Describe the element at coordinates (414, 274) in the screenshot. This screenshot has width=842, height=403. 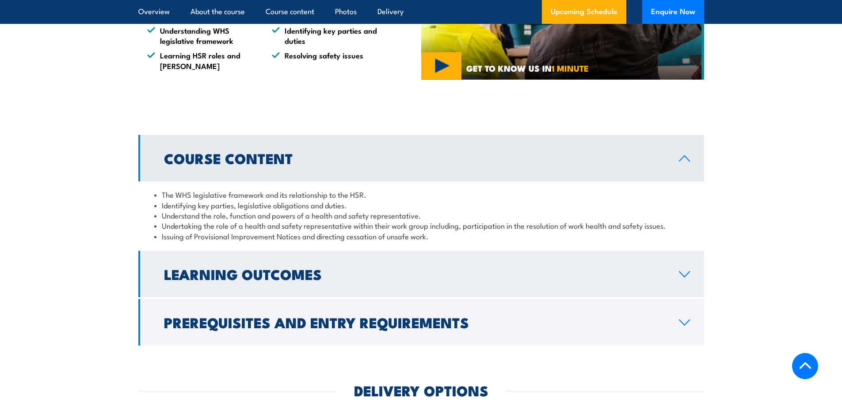
I see `h2: Learning Outcomes` at that location.